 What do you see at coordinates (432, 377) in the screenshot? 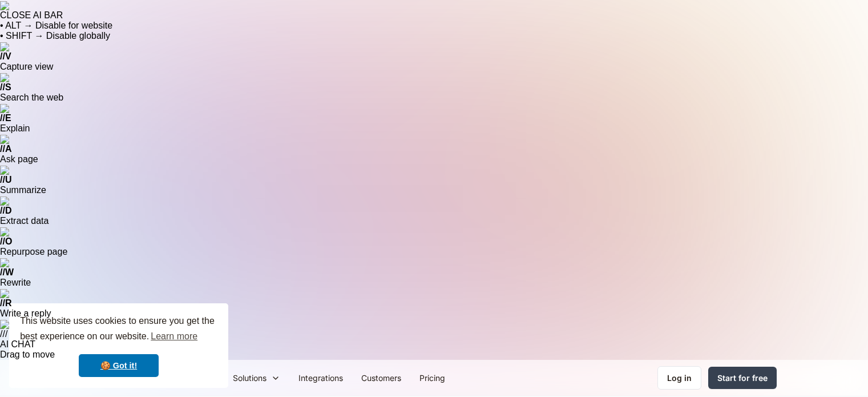
I see `a: Pricing` at bounding box center [432, 377].